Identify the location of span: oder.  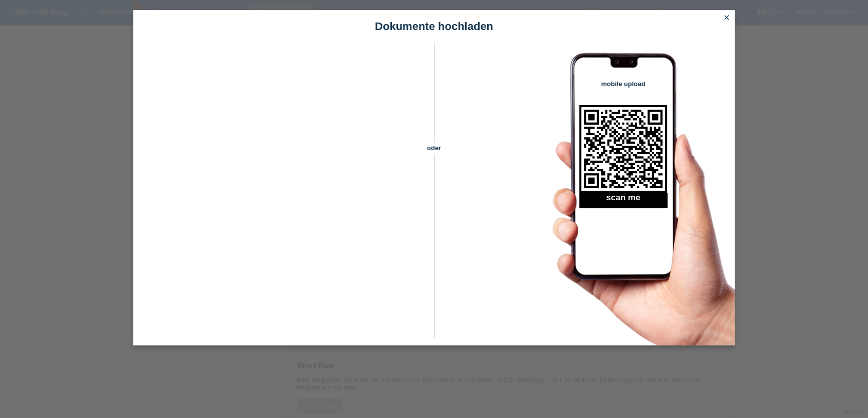
(434, 147).